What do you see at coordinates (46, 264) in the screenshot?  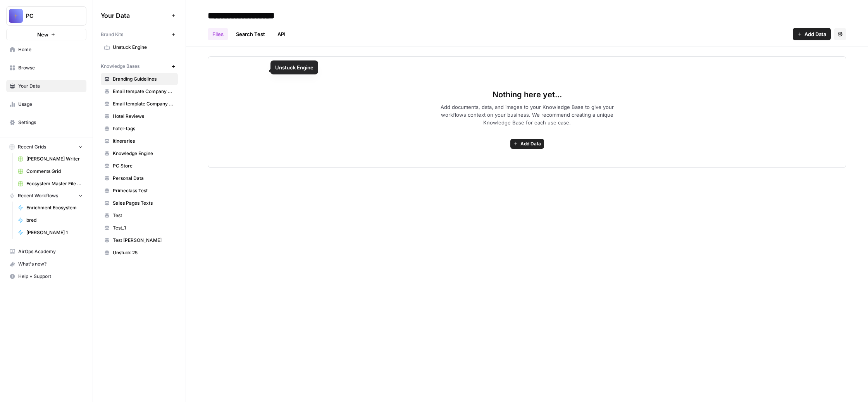 I see `div: What's new?` at bounding box center [46, 264].